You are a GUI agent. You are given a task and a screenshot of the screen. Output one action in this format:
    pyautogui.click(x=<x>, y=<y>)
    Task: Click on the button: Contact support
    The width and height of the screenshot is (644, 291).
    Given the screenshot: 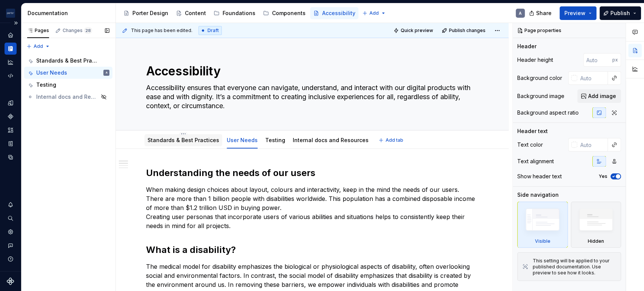 What is the action you would take?
    pyautogui.click(x=11, y=246)
    